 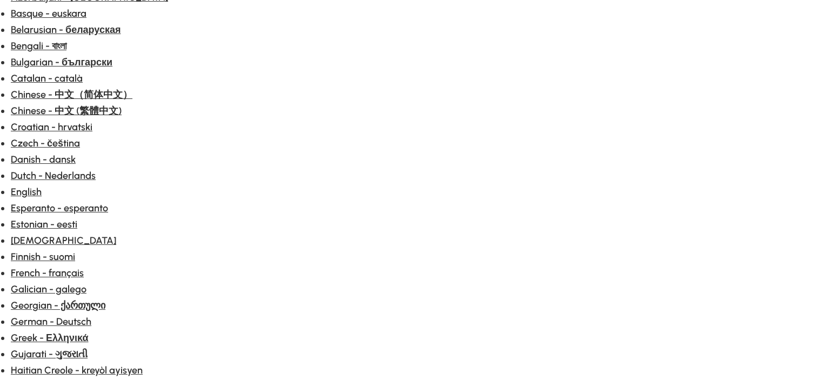 What do you see at coordinates (62, 62) in the screenshot?
I see `a: Bulgarian - български` at bounding box center [62, 62].